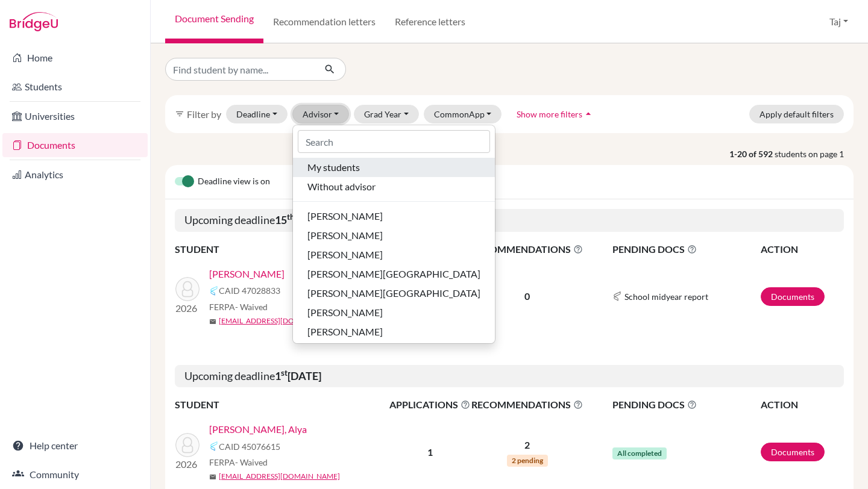  I want to click on p: 0, so click(527, 296).